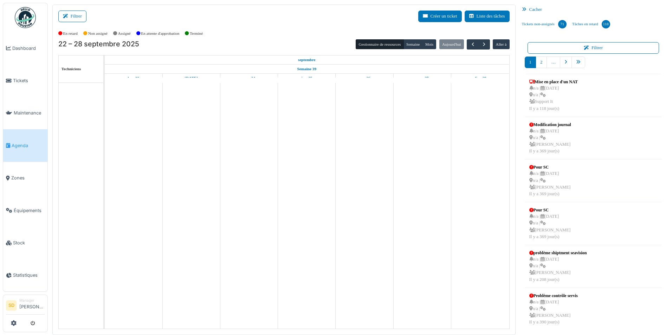 The width and height of the screenshot is (672, 335). What do you see at coordinates (32, 300) in the screenshot?
I see `div: Manager` at bounding box center [32, 300].